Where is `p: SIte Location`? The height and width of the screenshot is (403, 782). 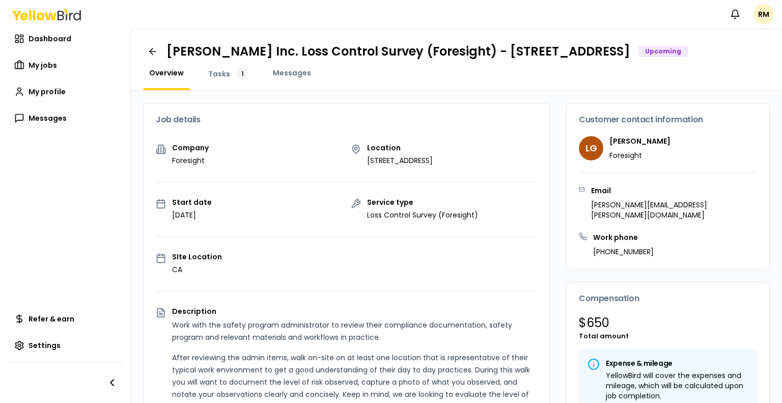 p: SIte Location is located at coordinates (197, 257).